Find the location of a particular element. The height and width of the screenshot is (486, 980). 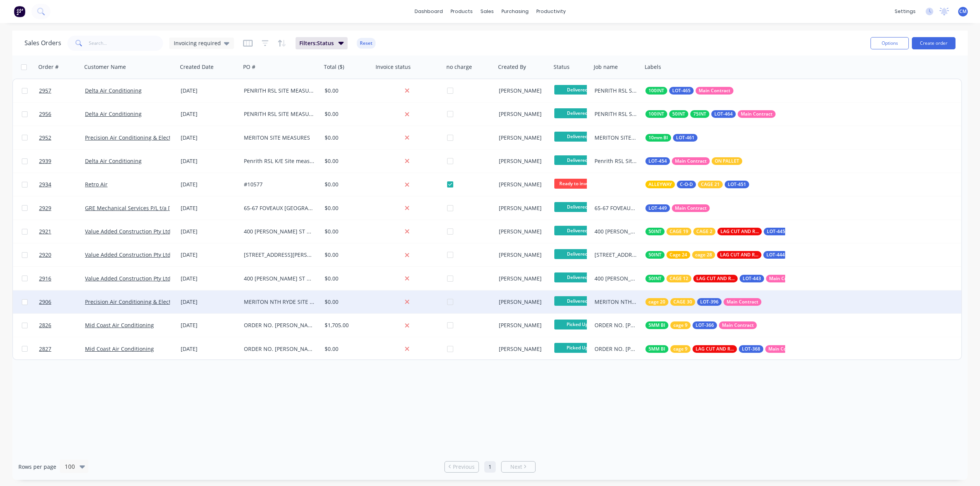

span: 5MM BI is located at coordinates (657, 325).